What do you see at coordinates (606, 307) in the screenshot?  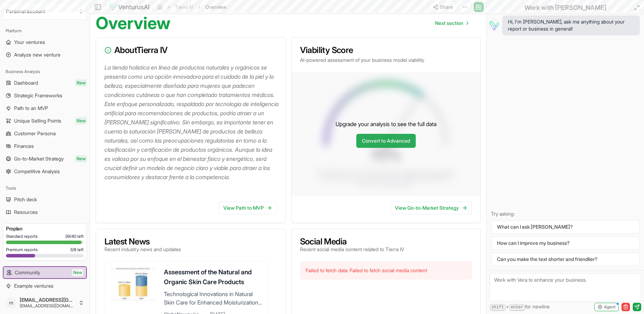 I see `button: Agent` at bounding box center [606, 307].